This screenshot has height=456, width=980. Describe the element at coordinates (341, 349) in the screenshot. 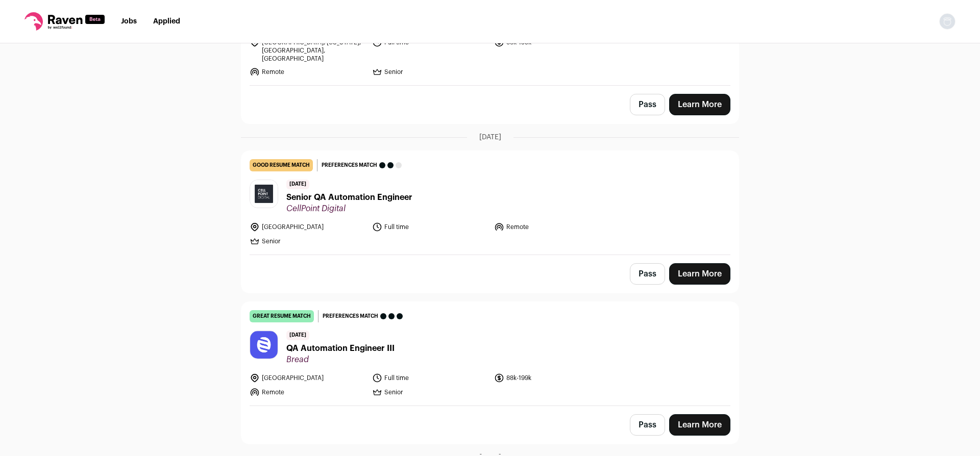

I see `span: QA Automation Engineer III` at that location.